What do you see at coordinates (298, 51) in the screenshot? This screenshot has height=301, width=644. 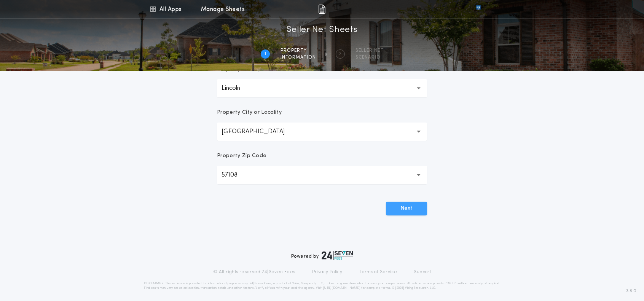 I see `span: Property` at bounding box center [298, 51].